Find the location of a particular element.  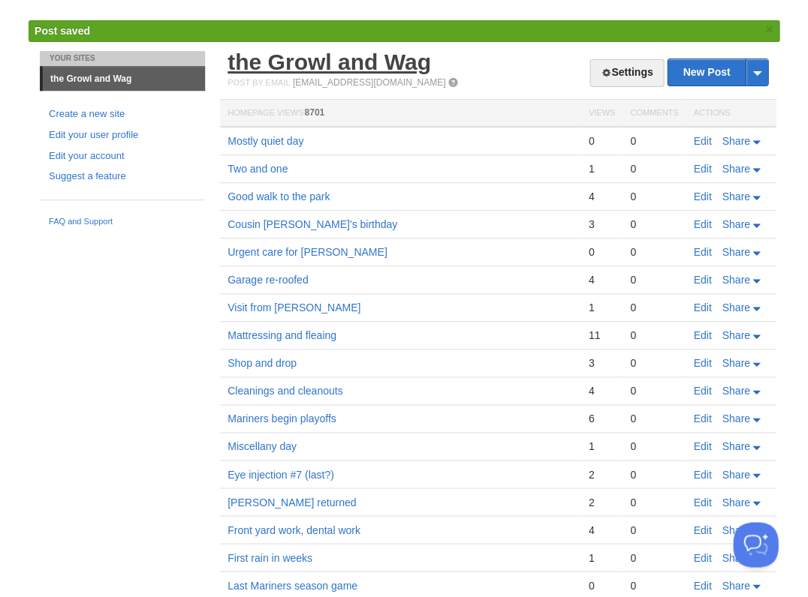

span: Post saved is located at coordinates (62, 31).